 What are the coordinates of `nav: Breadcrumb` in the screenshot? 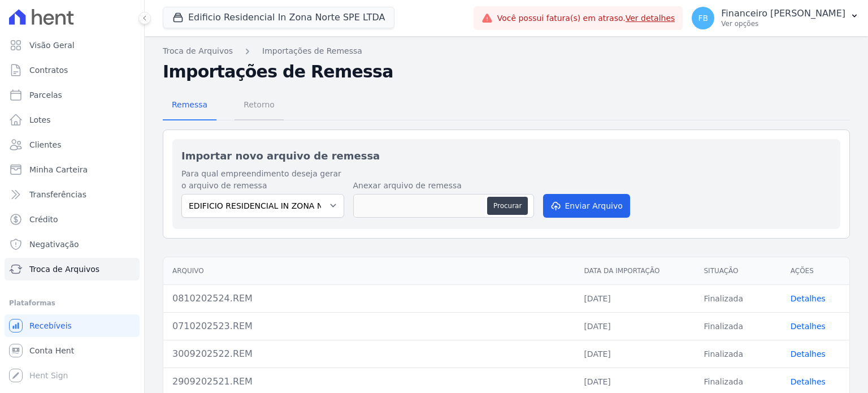 It's located at (506, 51).